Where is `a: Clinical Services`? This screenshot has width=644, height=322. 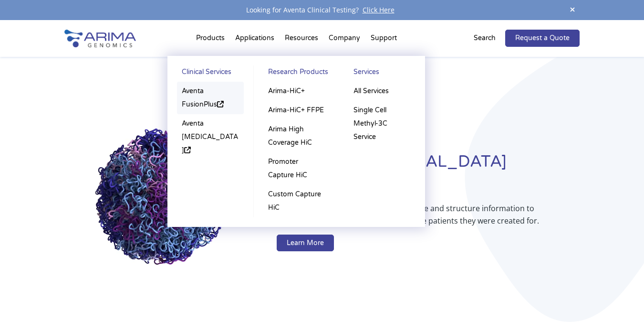
a: Clinical Services is located at coordinates (211, 74).